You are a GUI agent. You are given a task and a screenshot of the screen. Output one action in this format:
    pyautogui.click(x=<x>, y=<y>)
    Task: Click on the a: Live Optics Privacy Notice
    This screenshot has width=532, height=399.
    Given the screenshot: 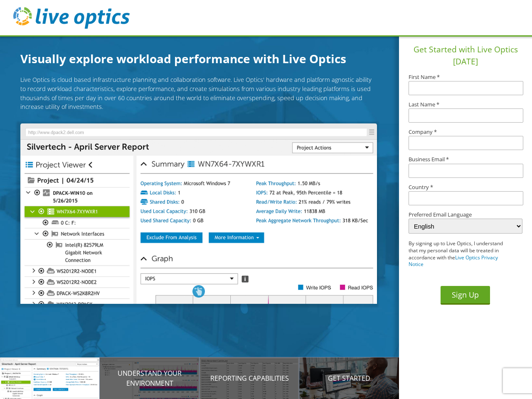 What is the action you would take?
    pyautogui.click(x=453, y=261)
    